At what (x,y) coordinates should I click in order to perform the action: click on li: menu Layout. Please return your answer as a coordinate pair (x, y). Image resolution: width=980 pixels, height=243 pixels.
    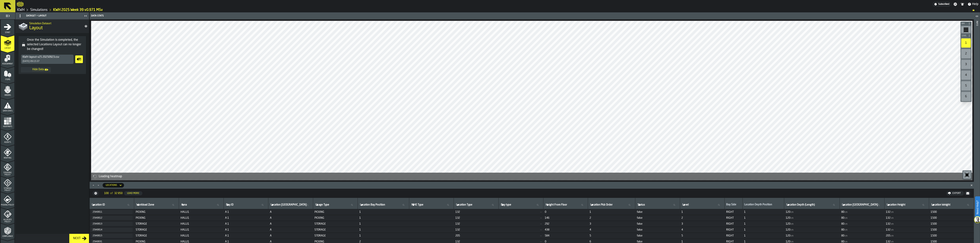
    Looking at the image, I should click on (8, 43).